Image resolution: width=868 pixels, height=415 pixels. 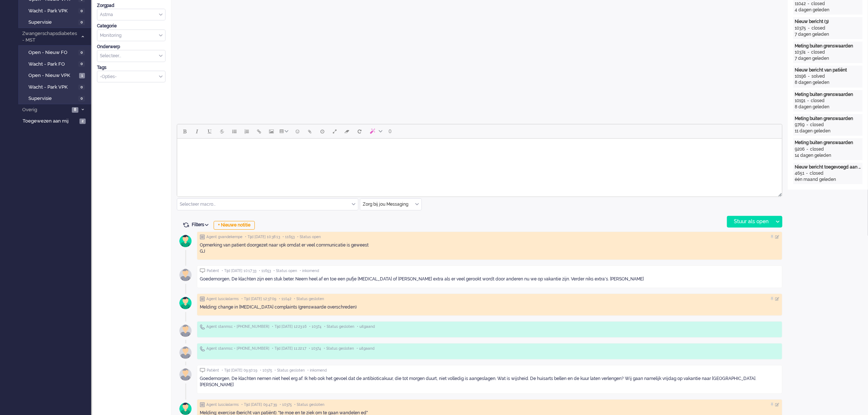 I want to click on button: Add attachment, so click(x=310, y=131).